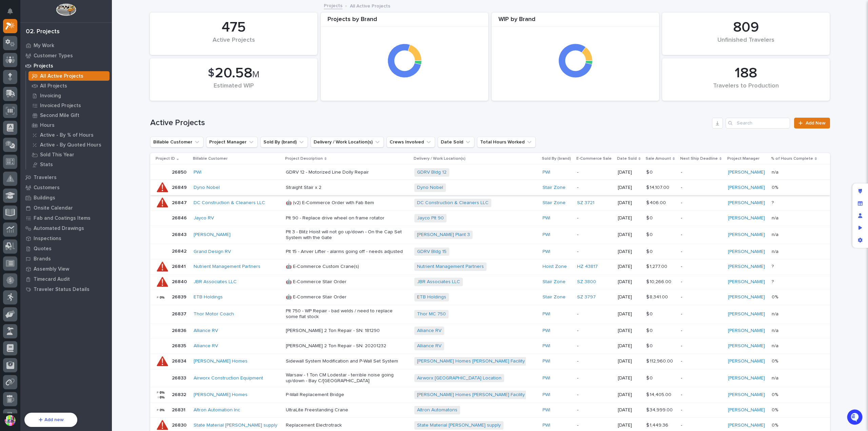 Image resolution: width=868 pixels, height=431 pixels. I want to click on a: Inspections, so click(66, 239).